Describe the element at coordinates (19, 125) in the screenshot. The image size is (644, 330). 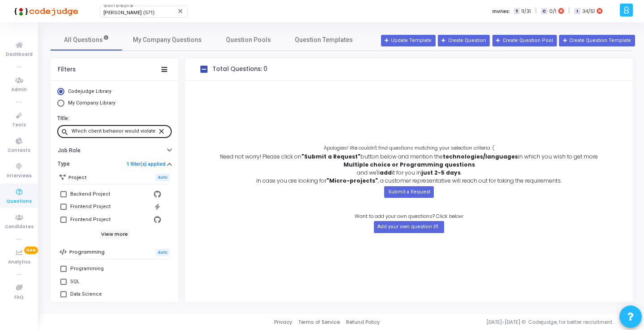
I see `span: Tests` at that location.